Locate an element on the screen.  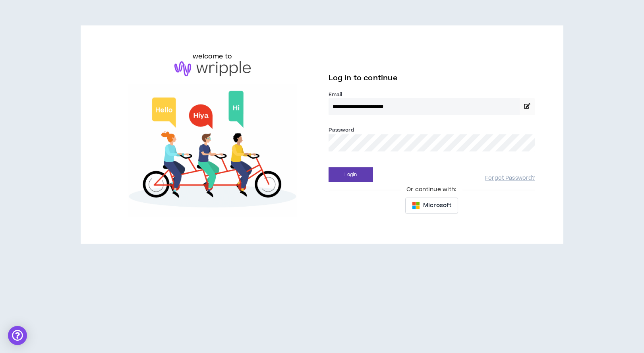
span: Microsoft is located at coordinates (437, 206).